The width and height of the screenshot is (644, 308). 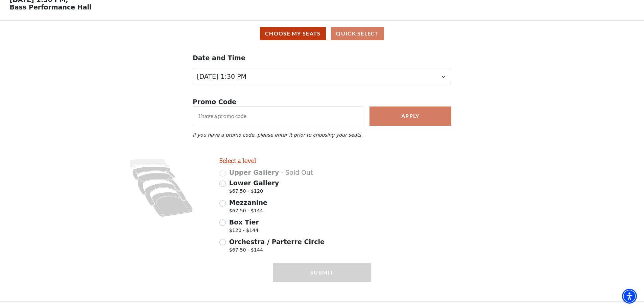 I want to click on span: - Sold Out, so click(x=297, y=172).